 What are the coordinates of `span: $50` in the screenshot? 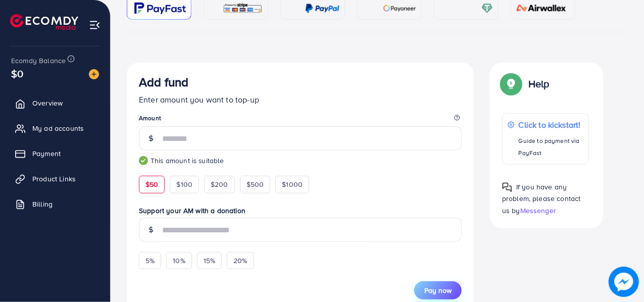 It's located at (151, 184).